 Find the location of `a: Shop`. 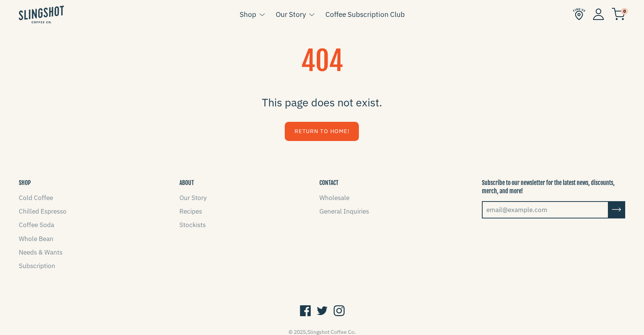

a: Shop is located at coordinates (248, 15).